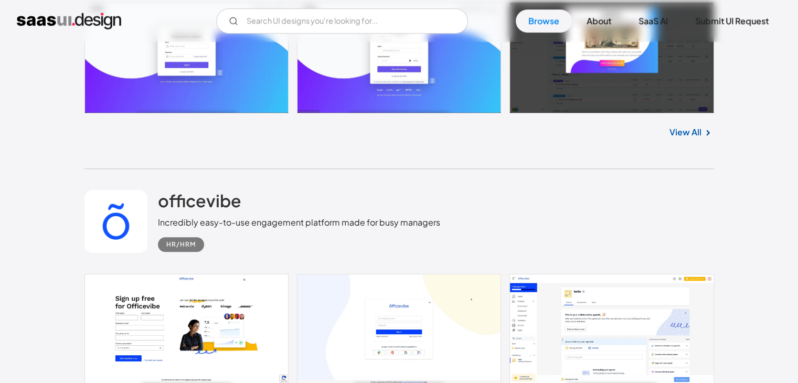 The height and width of the screenshot is (383, 798). I want to click on a: Browse, so click(543, 21).